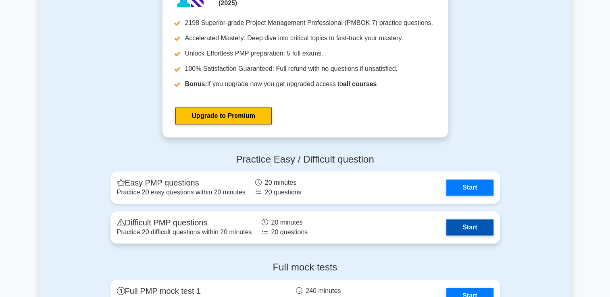 The image size is (610, 297). Describe the element at coordinates (305, 160) in the screenshot. I see `h4: Practice Easy / Difficult question` at that location.